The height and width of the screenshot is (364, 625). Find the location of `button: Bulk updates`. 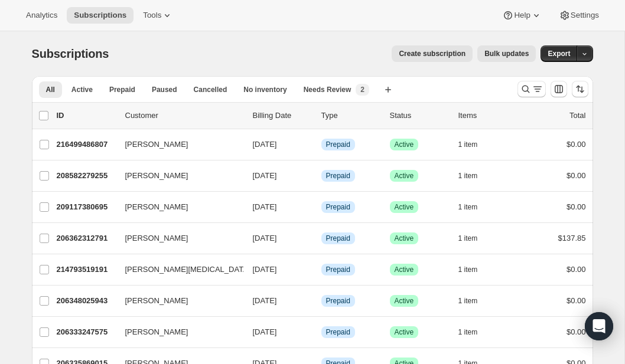

button: Bulk updates is located at coordinates (507, 54).